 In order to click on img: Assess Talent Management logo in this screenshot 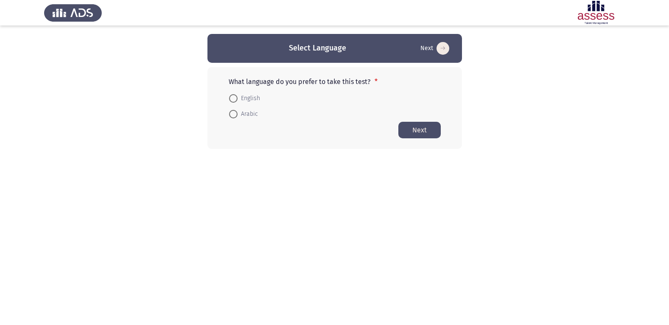, I will do `click(73, 13)`.